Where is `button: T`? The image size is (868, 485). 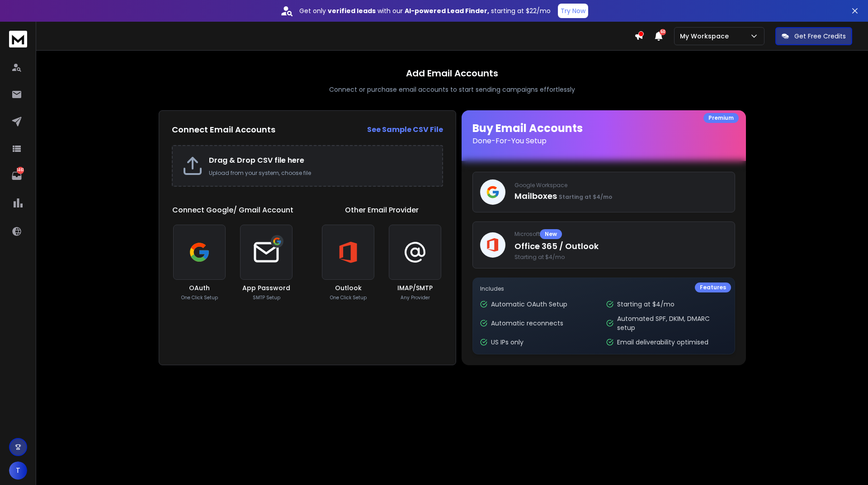 button: T is located at coordinates (18, 470).